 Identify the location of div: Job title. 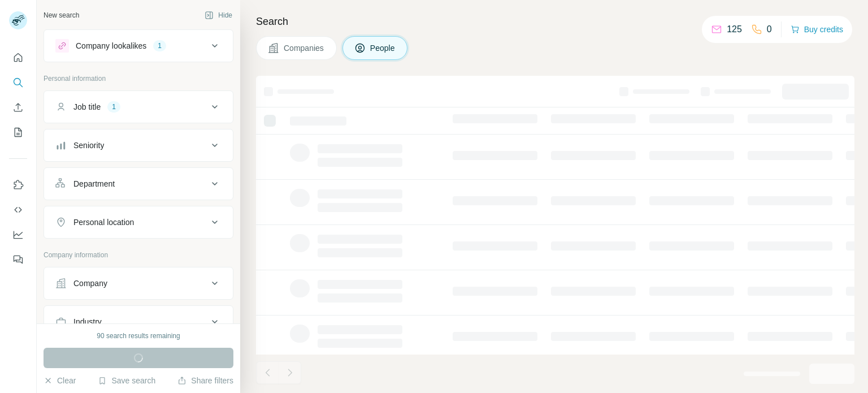
(87, 106).